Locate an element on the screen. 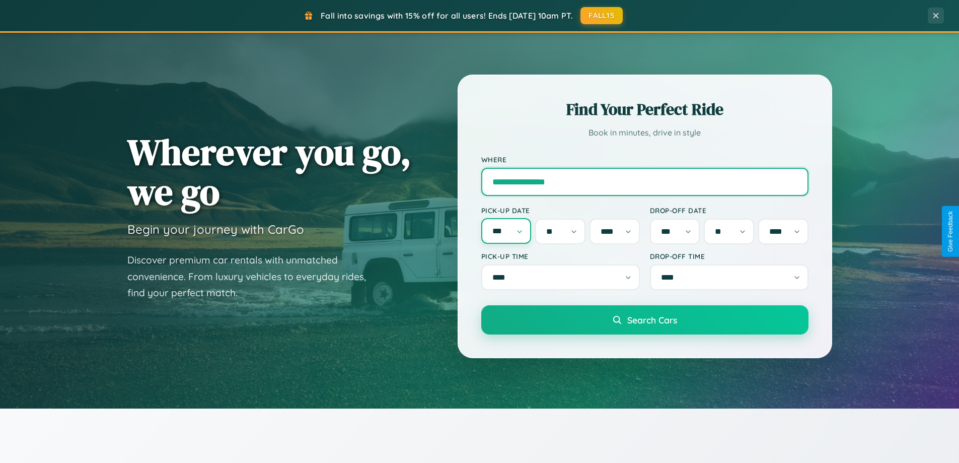 The image size is (959, 463). h1: Wherever you go, we go is located at coordinates (269, 172).